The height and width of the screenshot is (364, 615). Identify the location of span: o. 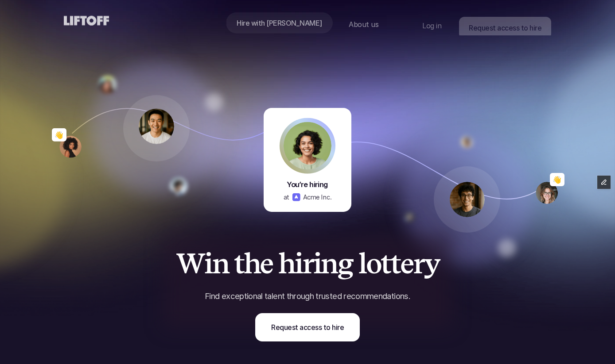
(373, 264).